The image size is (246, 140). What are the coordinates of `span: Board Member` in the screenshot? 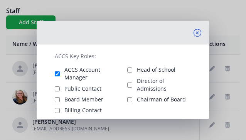 It's located at (84, 99).